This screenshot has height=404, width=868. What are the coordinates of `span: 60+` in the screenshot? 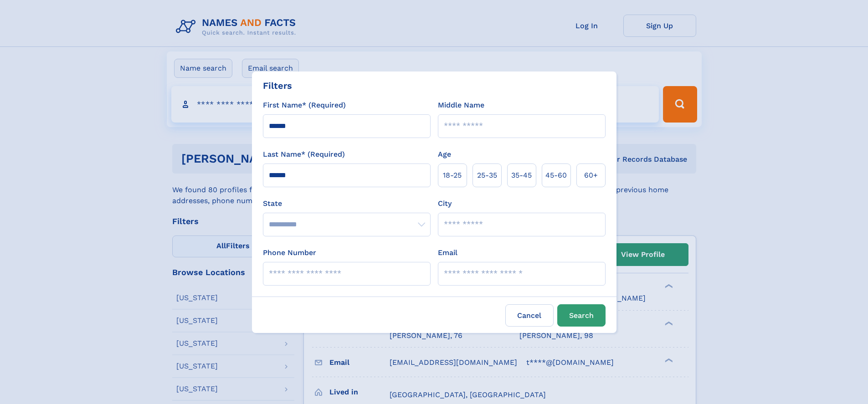 It's located at (591, 175).